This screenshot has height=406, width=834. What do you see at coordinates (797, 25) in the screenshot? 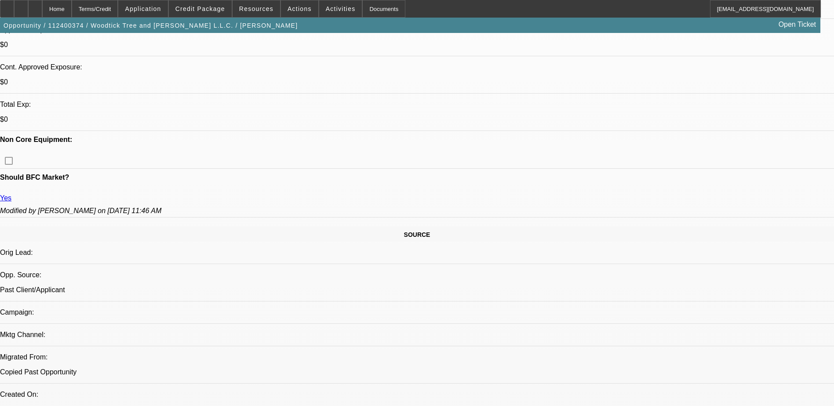
I see `a: Open Ticket` at bounding box center [797, 25].